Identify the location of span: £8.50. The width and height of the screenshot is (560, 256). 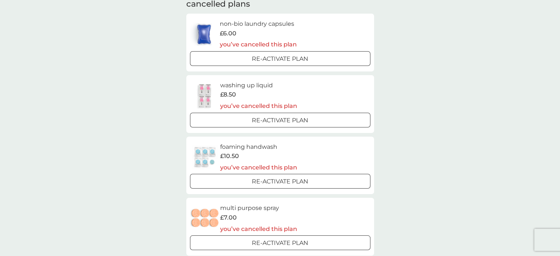
(228, 95).